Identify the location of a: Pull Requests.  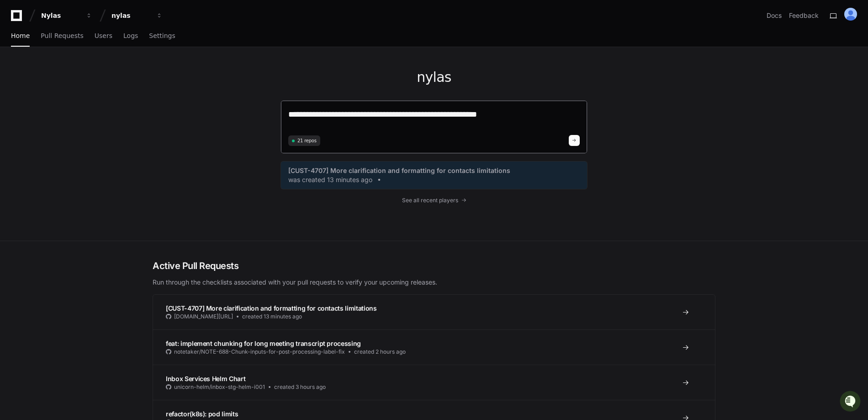
(61, 36).